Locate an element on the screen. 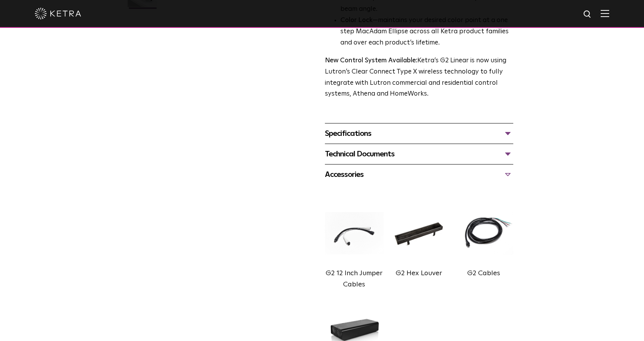  label: G2 Hex Louver is located at coordinates (419, 273).